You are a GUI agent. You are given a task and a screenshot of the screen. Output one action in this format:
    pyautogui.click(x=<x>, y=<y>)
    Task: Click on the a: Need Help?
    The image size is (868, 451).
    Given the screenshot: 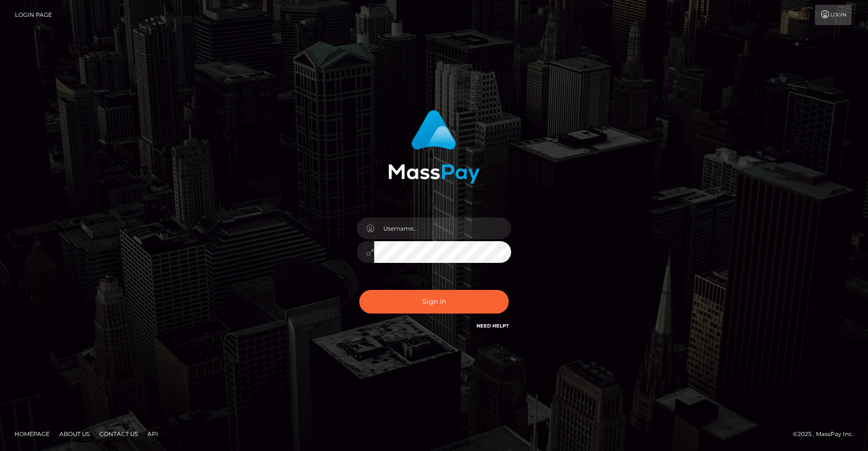 What is the action you would take?
    pyautogui.click(x=492, y=326)
    